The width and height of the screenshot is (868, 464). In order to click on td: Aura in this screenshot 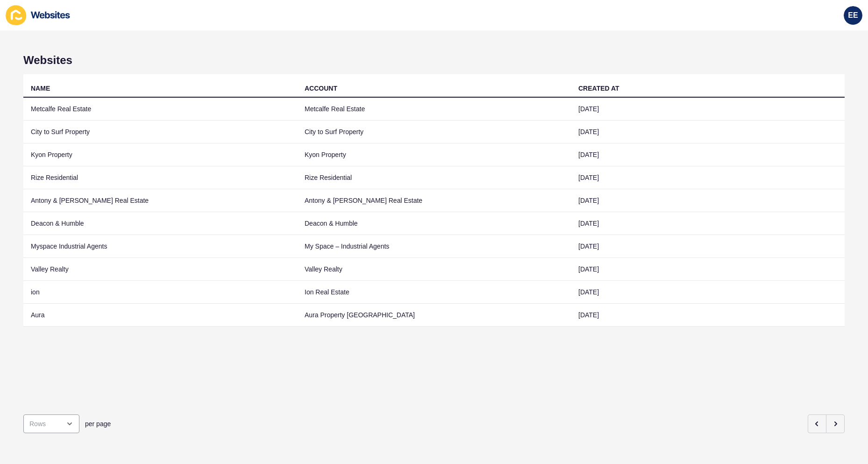, I will do `click(160, 315)`.